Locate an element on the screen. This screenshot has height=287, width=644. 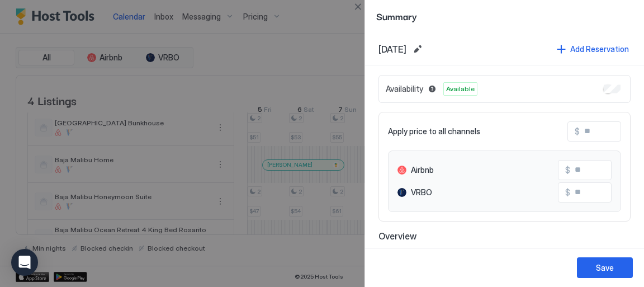
span: Summary is located at coordinates (504, 16).